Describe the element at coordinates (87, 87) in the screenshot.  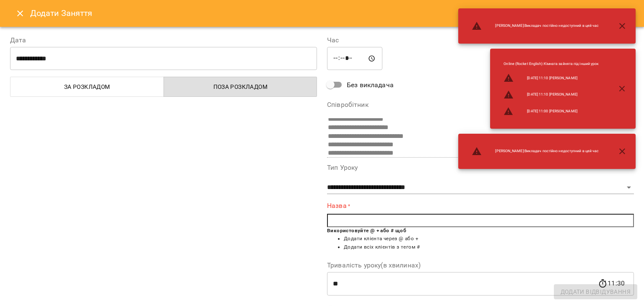
I see `span: За розкладом` at that location.